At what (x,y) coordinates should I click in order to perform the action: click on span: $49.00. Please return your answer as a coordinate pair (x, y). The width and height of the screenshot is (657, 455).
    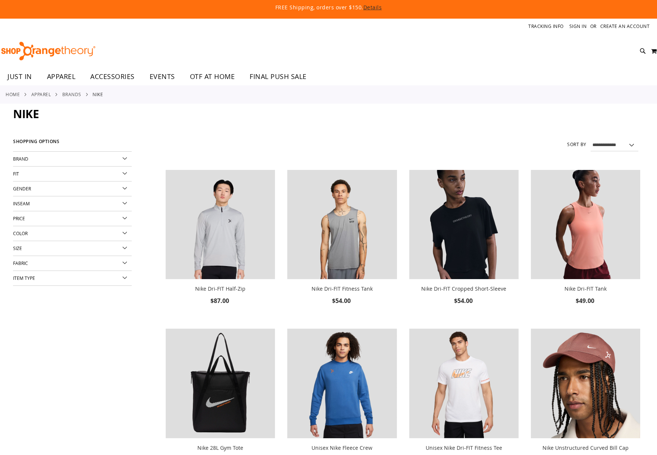
    Looking at the image, I should click on (585, 301).